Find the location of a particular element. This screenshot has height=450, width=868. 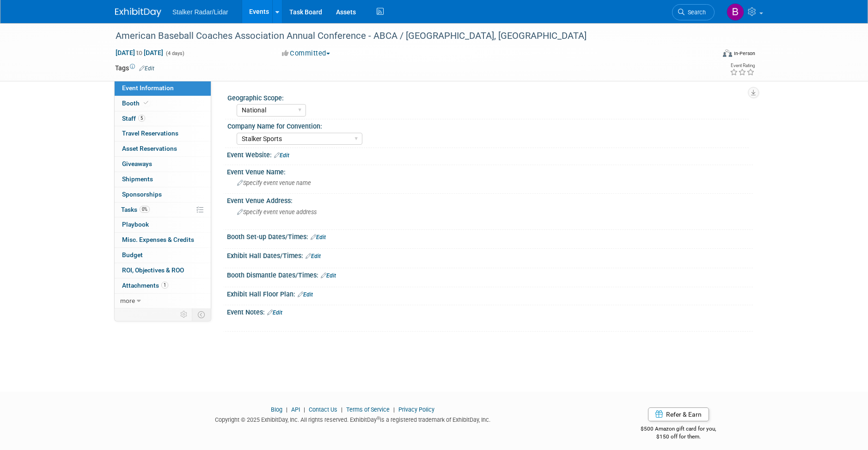

i: Booth reservation complete is located at coordinates (146, 102).